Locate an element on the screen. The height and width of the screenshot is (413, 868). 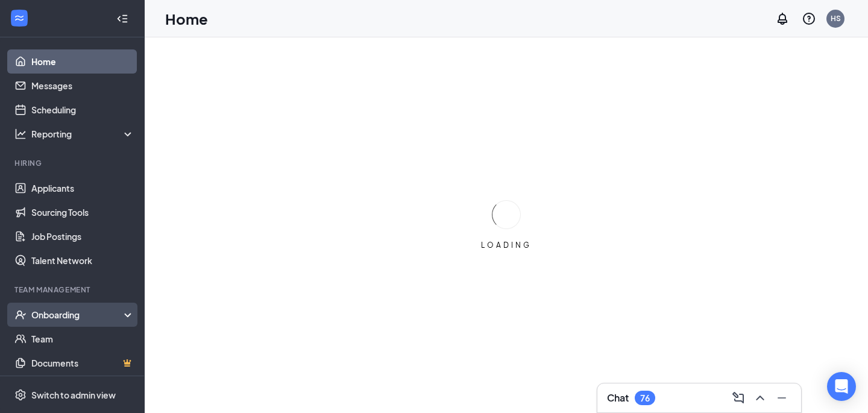
a: Talent Network is located at coordinates (83, 260).